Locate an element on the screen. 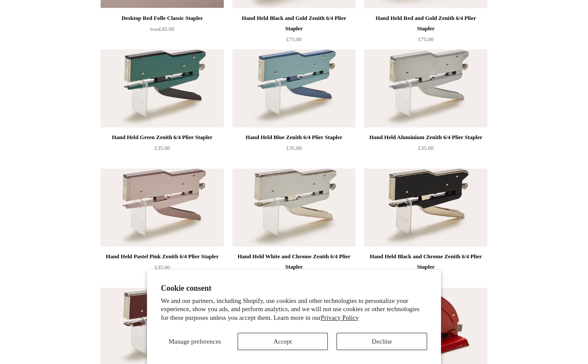  a: Hand Held Green Zenith 6/4 Plier Stapler Hand Held Green Zenith 6/4 Plier Stapler is located at coordinates (163, 89).